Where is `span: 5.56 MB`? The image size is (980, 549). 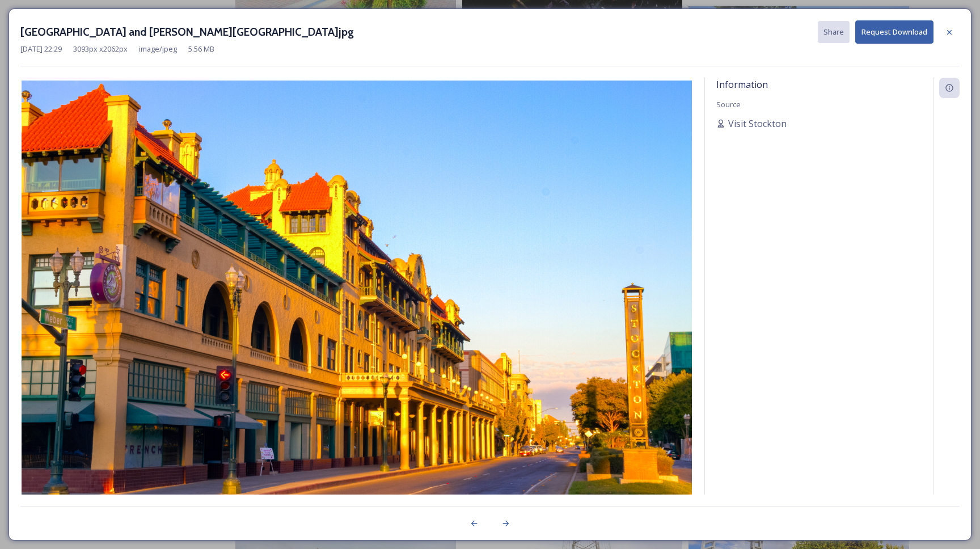 span: 5.56 MB is located at coordinates (201, 49).